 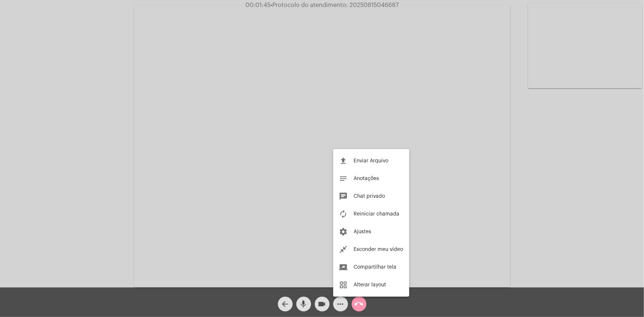 I want to click on mat-icon: screen_share, so click(x=343, y=267).